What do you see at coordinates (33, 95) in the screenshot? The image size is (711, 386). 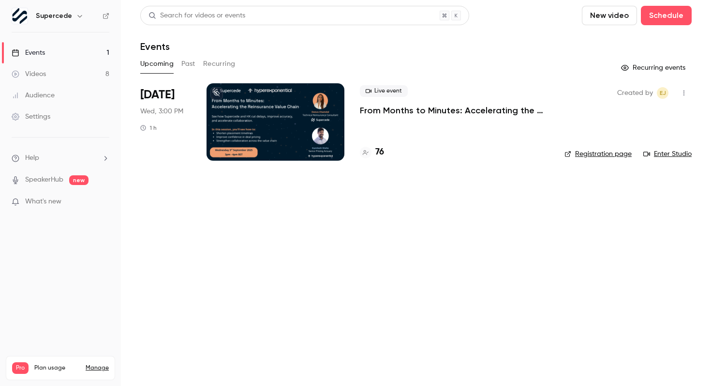 I see `div: Audience` at bounding box center [33, 95].